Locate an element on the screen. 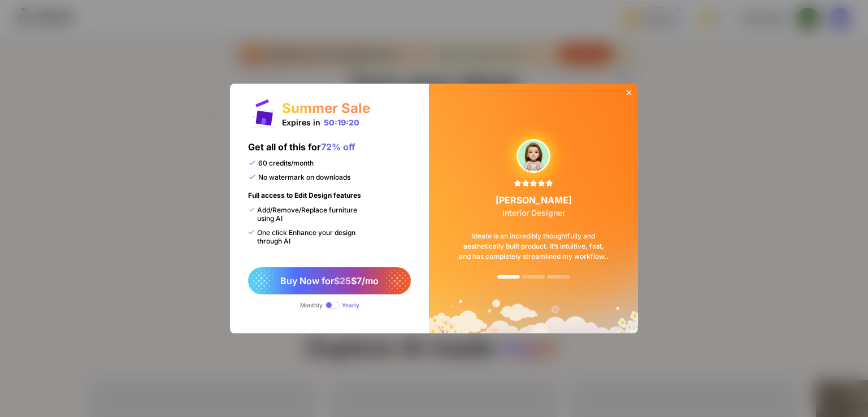  div: Summer Sale is located at coordinates (326, 108).